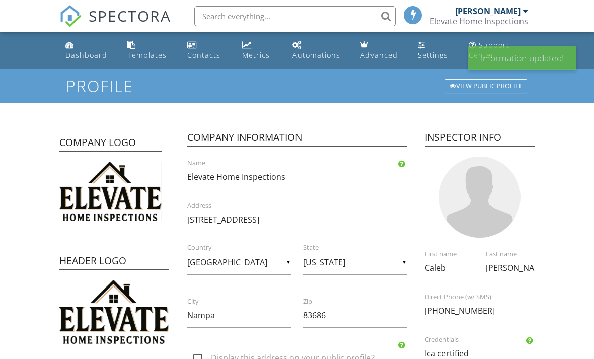 Image resolution: width=594 pixels, height=359 pixels. I want to click on a: Templates, so click(149, 50).